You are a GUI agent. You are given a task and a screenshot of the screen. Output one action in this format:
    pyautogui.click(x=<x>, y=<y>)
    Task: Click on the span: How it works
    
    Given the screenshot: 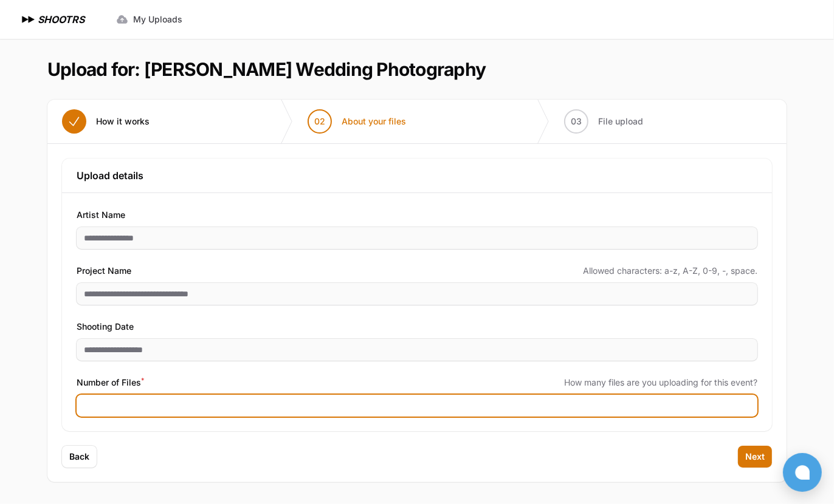 What is the action you would take?
    pyautogui.click(x=123, y=121)
    